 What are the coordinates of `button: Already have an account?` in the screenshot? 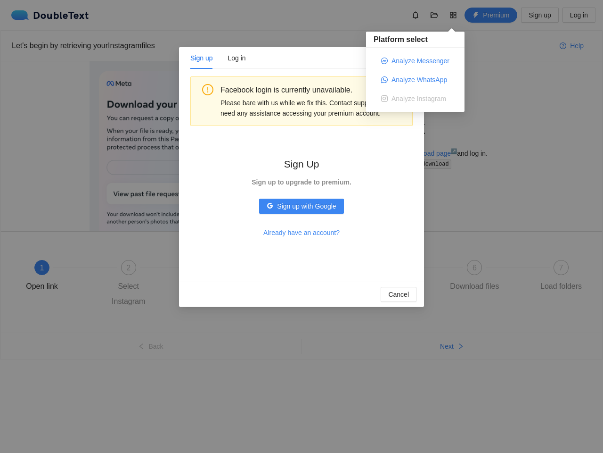 It's located at (302, 232).